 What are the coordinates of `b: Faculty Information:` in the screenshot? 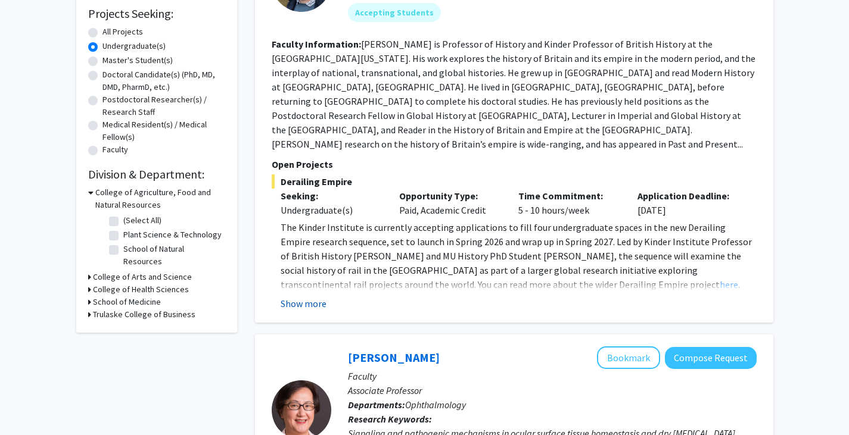 It's located at (316, 44).